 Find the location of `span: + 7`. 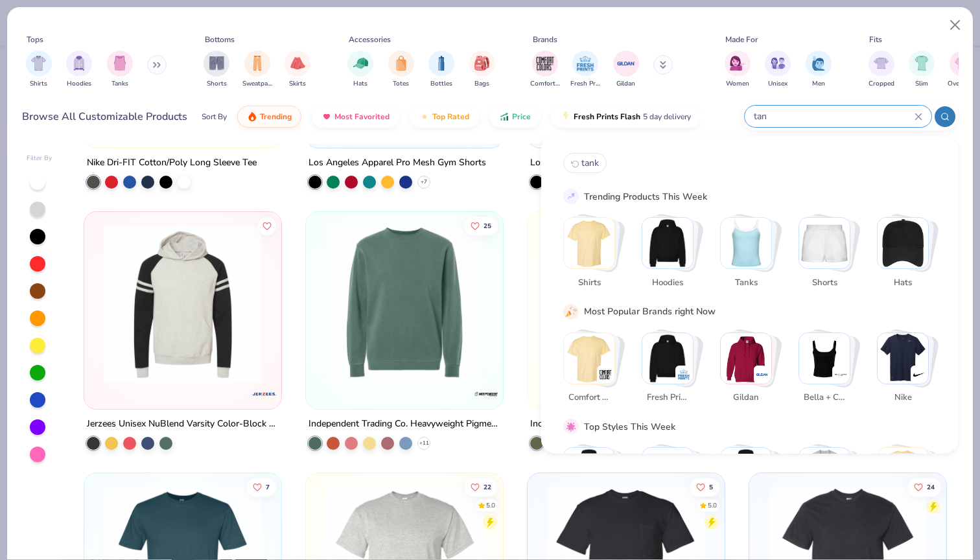

span: + 7 is located at coordinates (424, 182).